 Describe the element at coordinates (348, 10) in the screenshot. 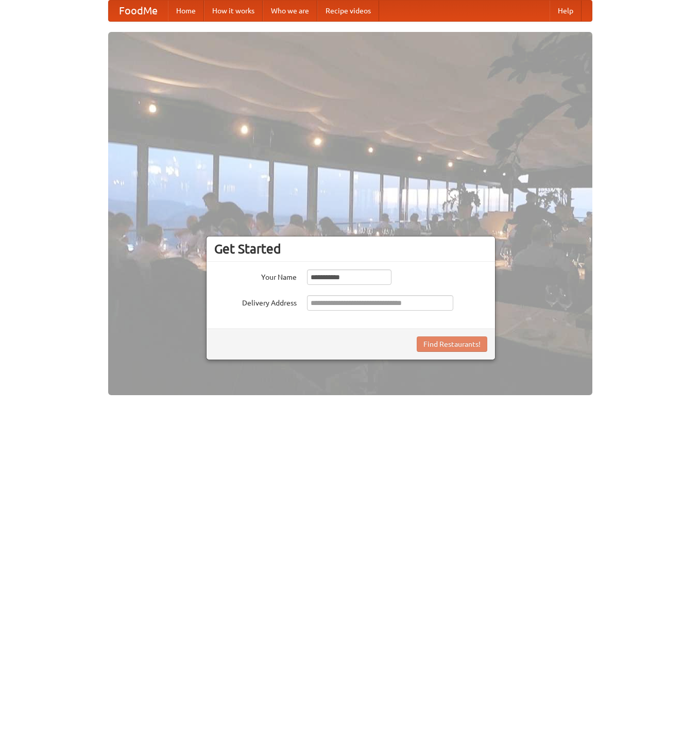

I see `a: Recipe videos` at that location.